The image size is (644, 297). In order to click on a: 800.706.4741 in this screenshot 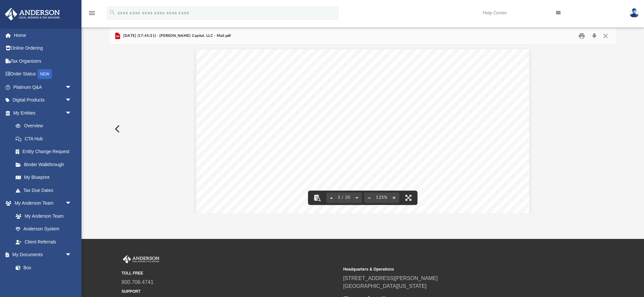, I will do `click(138, 282)`.